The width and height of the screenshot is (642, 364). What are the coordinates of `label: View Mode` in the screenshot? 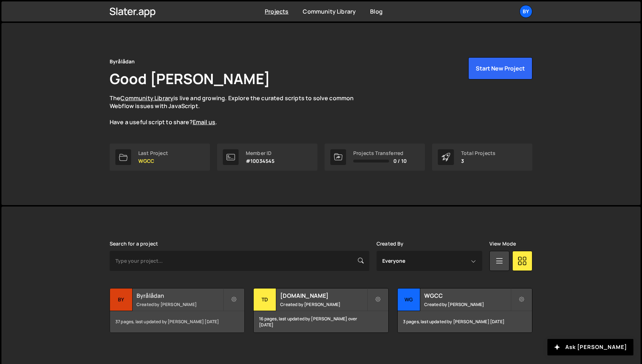 It's located at (503, 243).